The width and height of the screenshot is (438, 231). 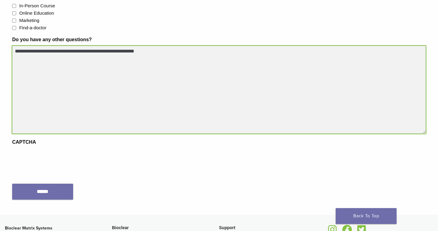 What do you see at coordinates (227, 227) in the screenshot?
I see `span: Support` at bounding box center [227, 227].